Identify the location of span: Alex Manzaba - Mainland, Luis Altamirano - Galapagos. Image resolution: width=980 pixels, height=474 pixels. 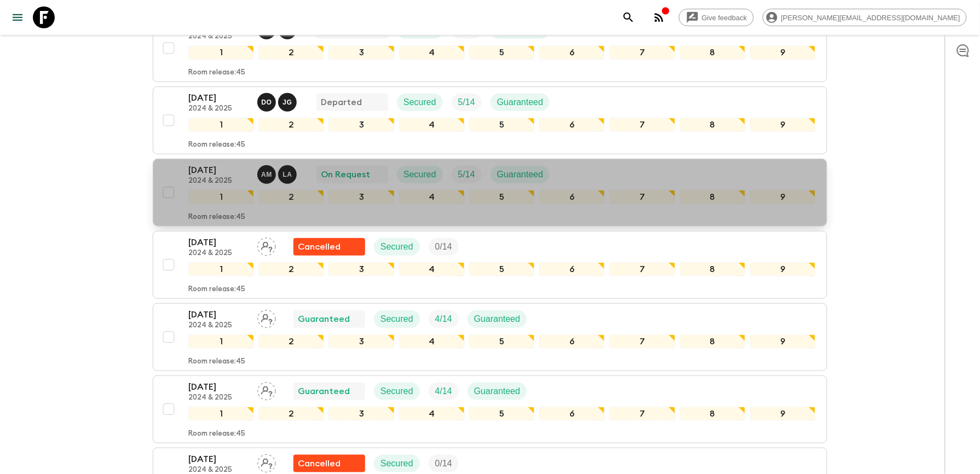
(278, 173).